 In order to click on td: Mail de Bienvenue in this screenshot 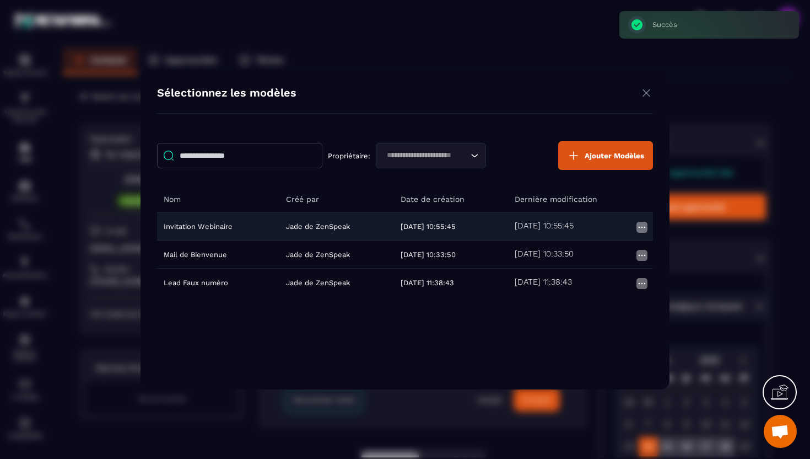, I will do `click(218, 254)`.